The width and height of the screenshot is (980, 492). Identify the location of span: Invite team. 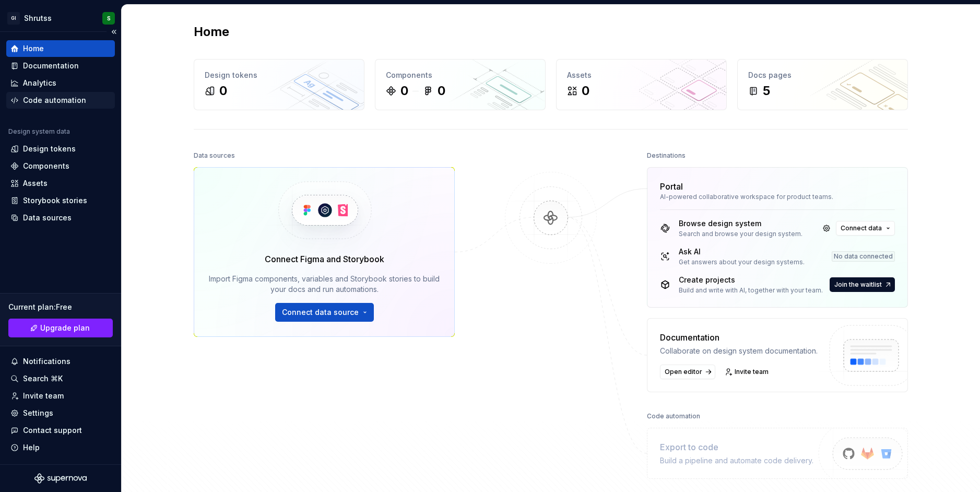
(752, 372).